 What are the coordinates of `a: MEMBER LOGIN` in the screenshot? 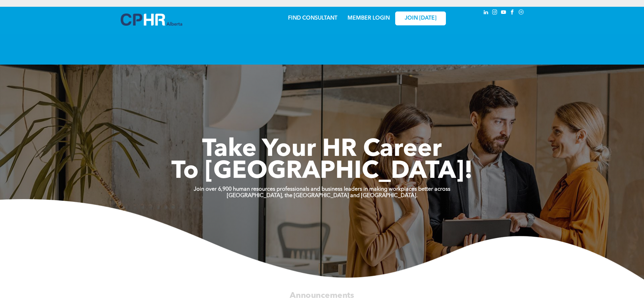 It's located at (368, 18).